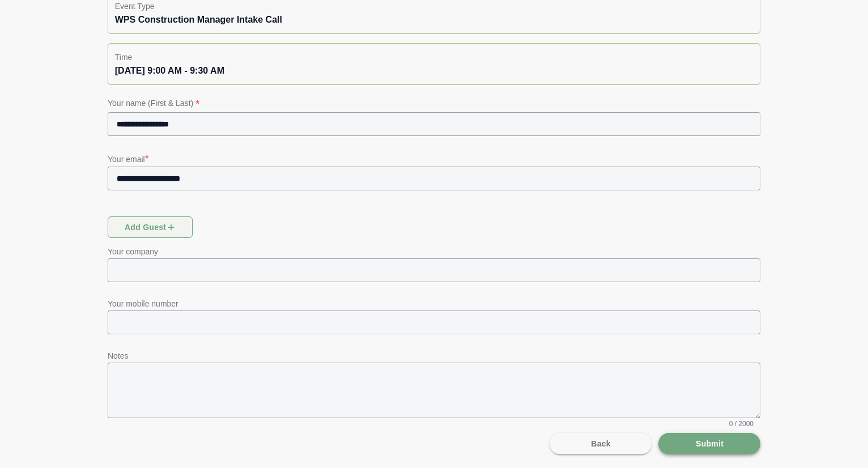  Describe the element at coordinates (434, 356) in the screenshot. I see `p: Notes` at that location.